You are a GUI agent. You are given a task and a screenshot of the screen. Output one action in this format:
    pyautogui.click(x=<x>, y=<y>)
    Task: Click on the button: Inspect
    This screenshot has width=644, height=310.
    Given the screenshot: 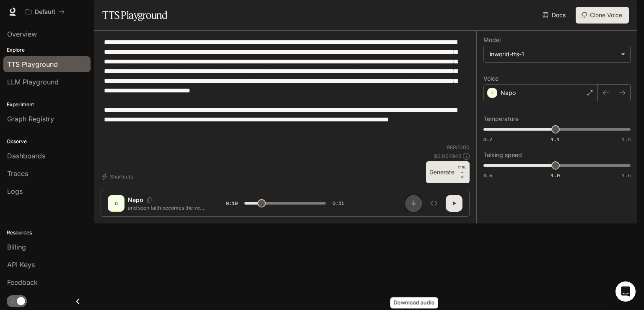 What is the action you would take?
    pyautogui.click(x=434, y=203)
    